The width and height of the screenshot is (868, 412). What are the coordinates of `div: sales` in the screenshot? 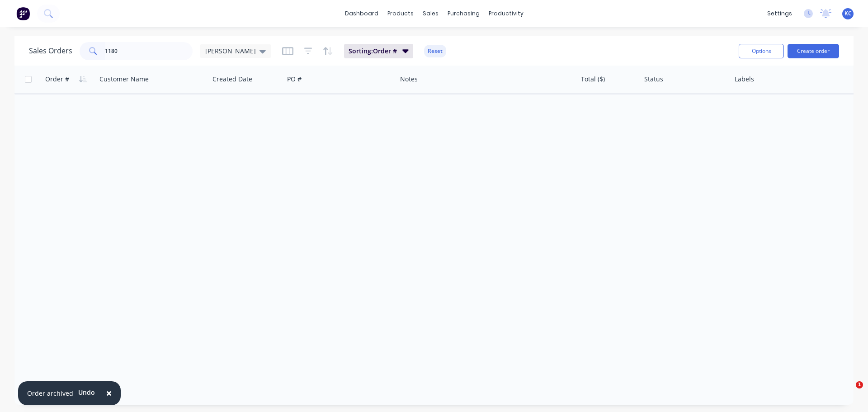 It's located at (431, 14).